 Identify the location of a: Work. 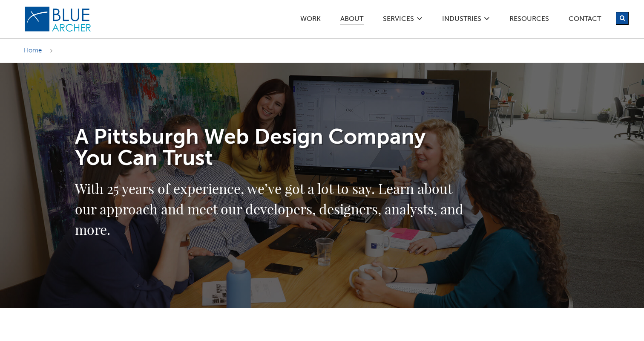
(311, 20).